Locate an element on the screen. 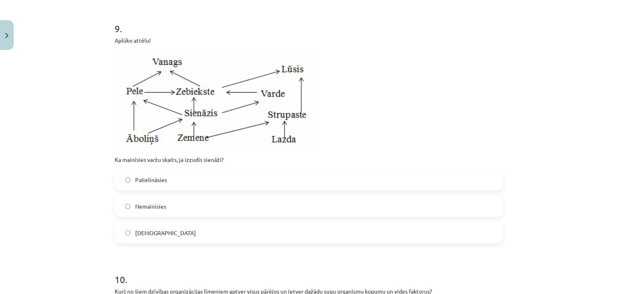 The image size is (618, 294). h1: 10 . is located at coordinates (309, 272).